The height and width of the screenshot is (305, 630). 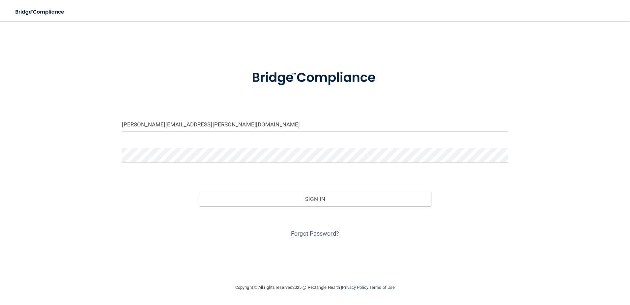 What do you see at coordinates (315, 233) in the screenshot?
I see `a: Forgot Password?` at bounding box center [315, 233].